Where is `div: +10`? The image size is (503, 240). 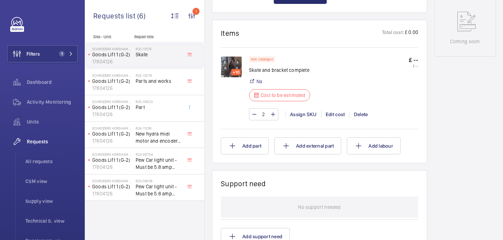
div: +10 is located at coordinates (236, 72).